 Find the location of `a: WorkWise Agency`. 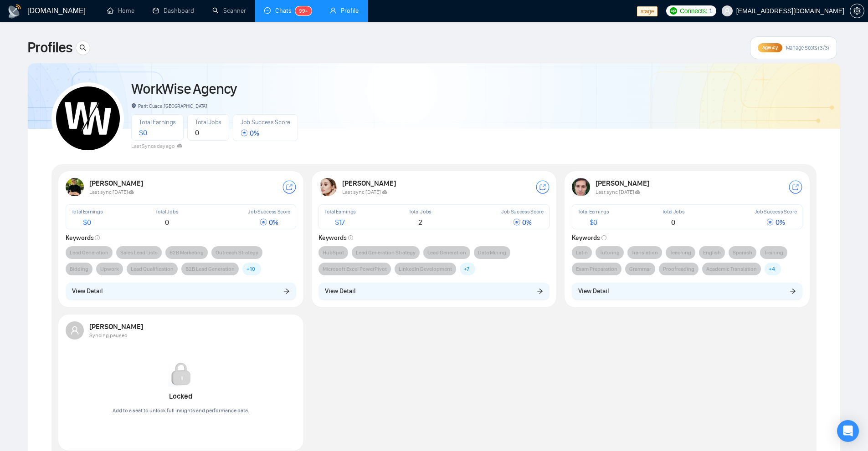

a: WorkWise Agency is located at coordinates (184, 89).